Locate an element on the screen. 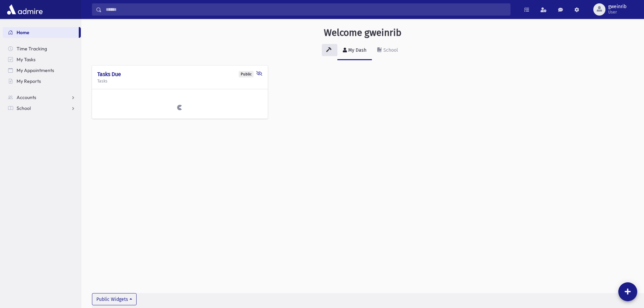 The image size is (644, 308). a: Time Tracking is located at coordinates (42, 49).